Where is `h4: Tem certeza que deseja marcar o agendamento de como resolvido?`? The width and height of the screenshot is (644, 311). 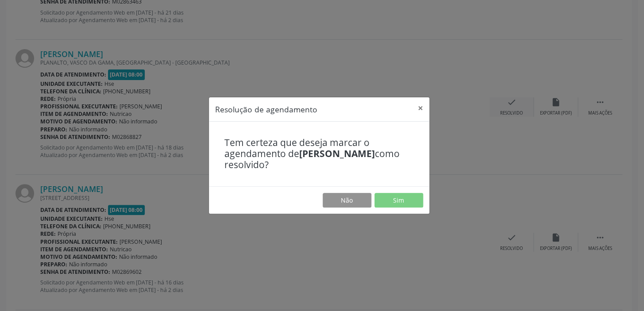 h4: Tem certeza que deseja marcar o agendamento de como resolvido? is located at coordinates (319, 154).